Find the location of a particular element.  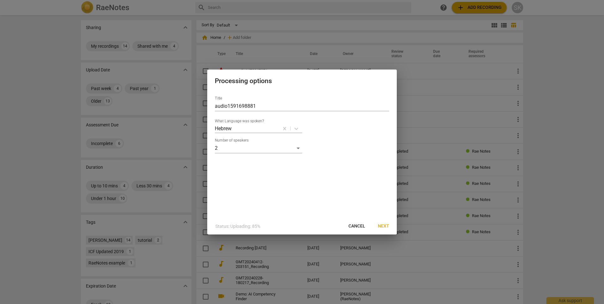

p: Status: Uploading: 85% is located at coordinates (238, 226).